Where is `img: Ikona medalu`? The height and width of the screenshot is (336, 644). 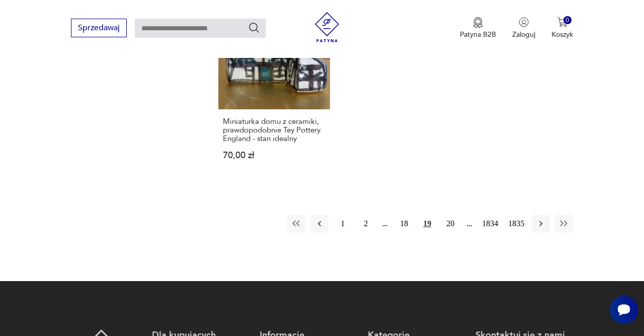
img: Ikona medalu is located at coordinates (478, 23).